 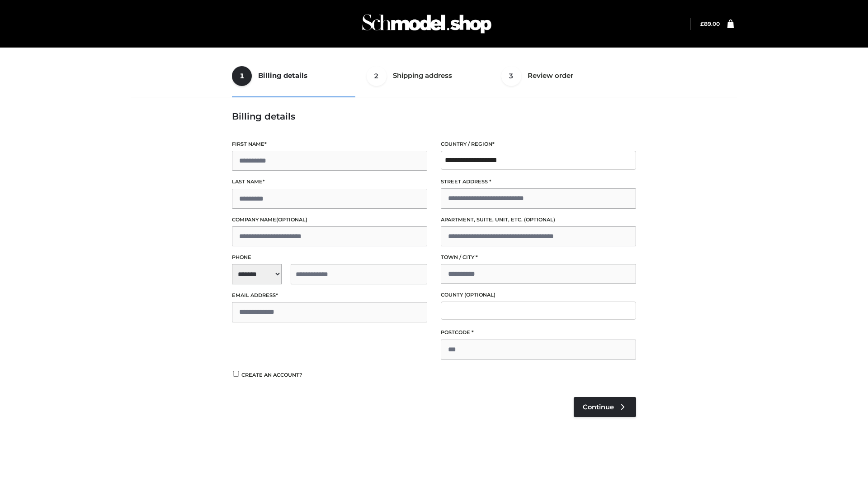 What do you see at coordinates (539, 181) in the screenshot?
I see `label: Street address` at bounding box center [539, 181].